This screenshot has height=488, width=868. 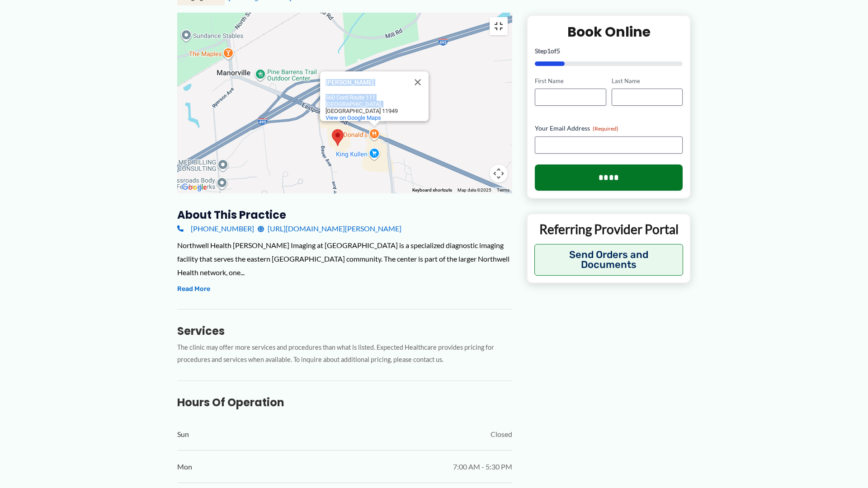 What do you see at coordinates (558, 50) in the screenshot?
I see `span: 5` at bounding box center [558, 50].